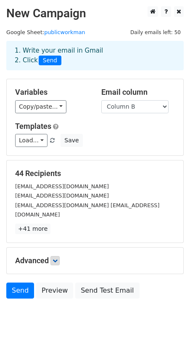  What do you see at coordinates (33, 228) in the screenshot?
I see `a: +41 more` at bounding box center [33, 228].